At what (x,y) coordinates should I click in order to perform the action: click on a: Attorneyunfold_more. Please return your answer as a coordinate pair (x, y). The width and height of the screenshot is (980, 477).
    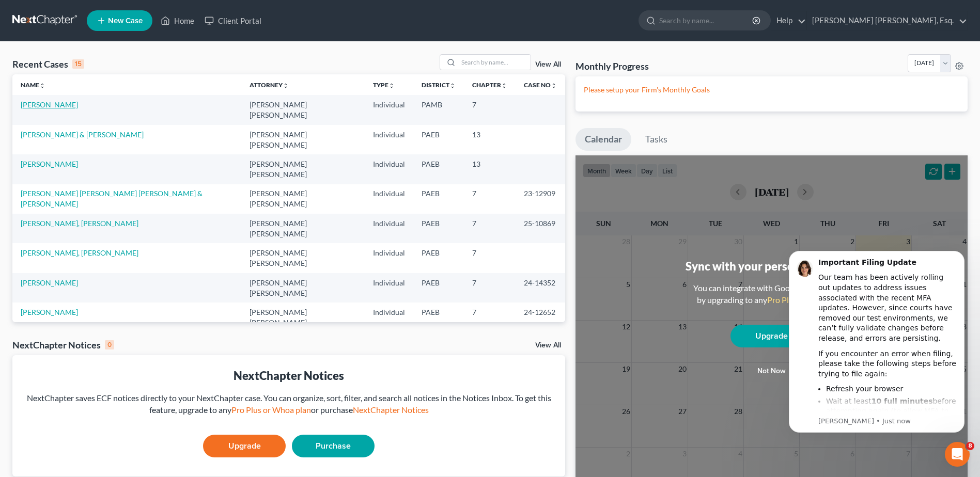
    Looking at the image, I should click on (269, 85).